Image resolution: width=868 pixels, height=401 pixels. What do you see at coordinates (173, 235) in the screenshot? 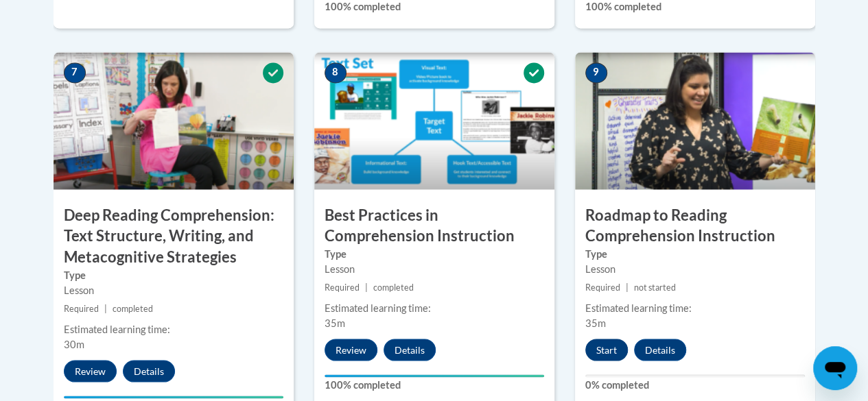
I see `h3: Deep Reading Comprehension: Text Structure, Writing, and Metacognitive Strategies` at bounding box center [173, 235].